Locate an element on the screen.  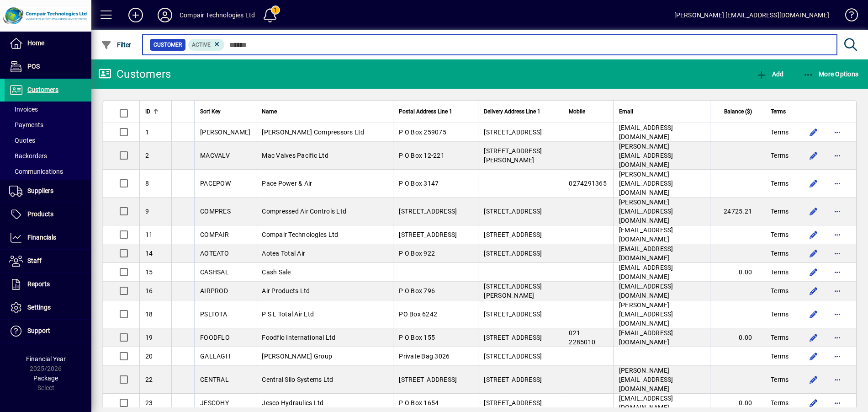
span: Pace Power & Air is located at coordinates (287, 183).